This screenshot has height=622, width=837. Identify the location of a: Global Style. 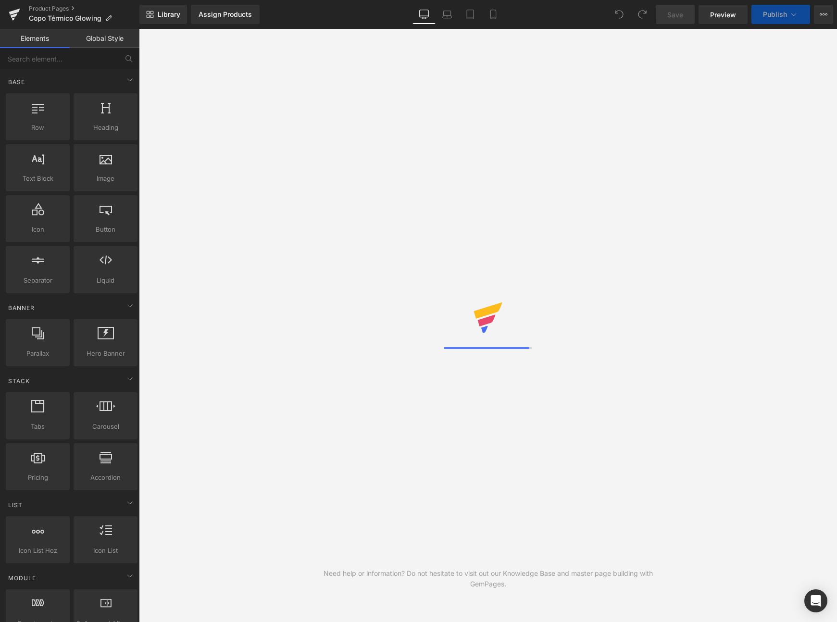
(104, 38).